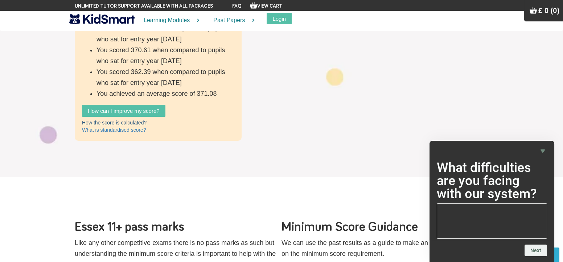  What do you see at coordinates (382, 227) in the screenshot?
I see `h2: Minimum Score Guidance` at bounding box center [382, 227].